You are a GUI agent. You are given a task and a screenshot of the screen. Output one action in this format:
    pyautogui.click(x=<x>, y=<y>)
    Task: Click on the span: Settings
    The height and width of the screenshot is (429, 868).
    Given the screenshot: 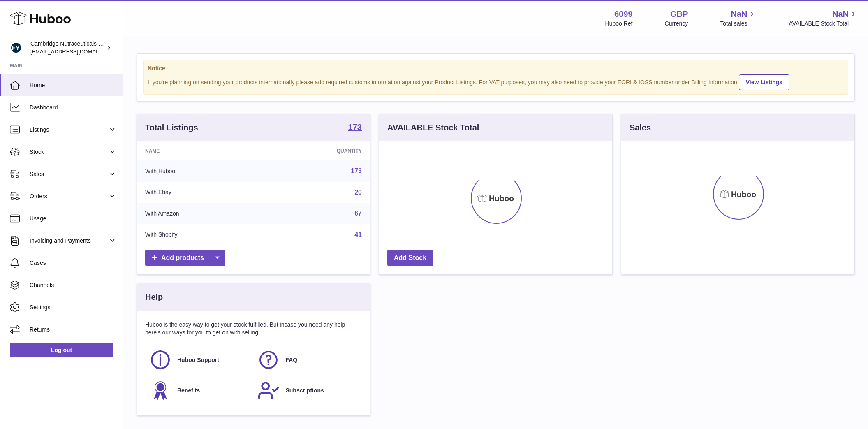 What is the action you would take?
    pyautogui.click(x=73, y=307)
    